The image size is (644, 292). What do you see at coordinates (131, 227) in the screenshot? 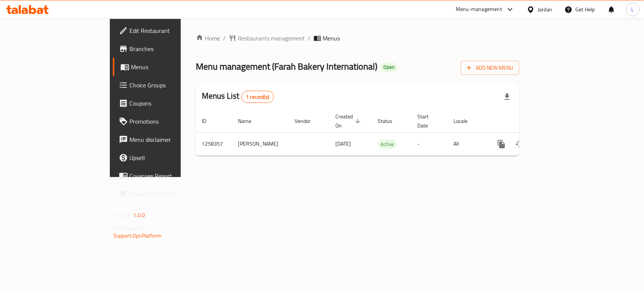
I see `span: Get support on:` at bounding box center [131, 227].